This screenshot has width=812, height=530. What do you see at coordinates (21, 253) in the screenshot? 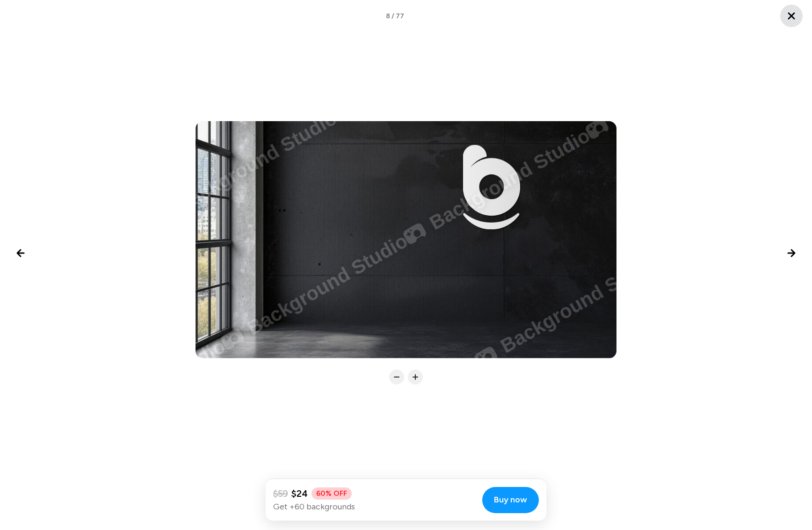
I see `button: Previous image` at bounding box center [21, 253].